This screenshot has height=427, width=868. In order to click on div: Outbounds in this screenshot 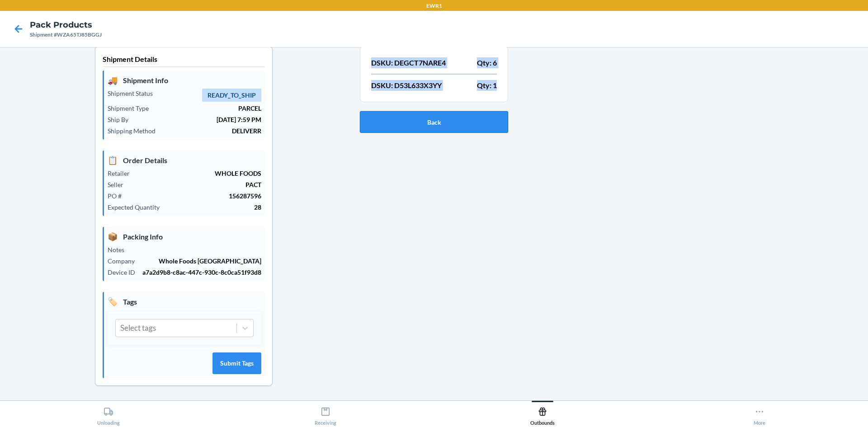, I will do `click(543, 415)`.